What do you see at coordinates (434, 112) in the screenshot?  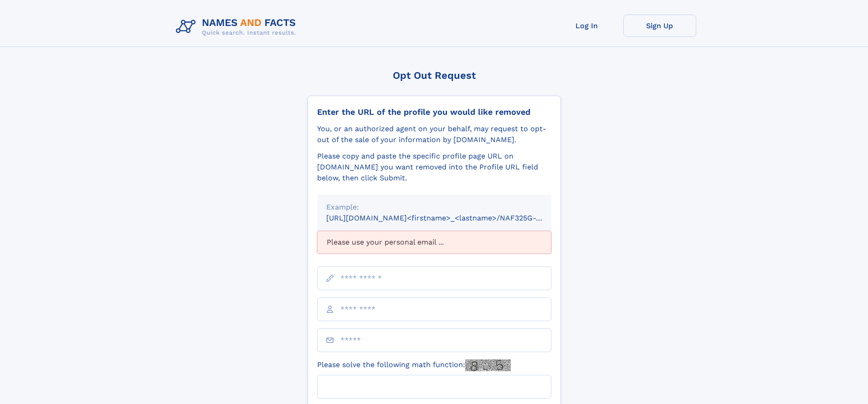 I see `div: Enter the URL of the profile you would like removed` at bounding box center [434, 112].